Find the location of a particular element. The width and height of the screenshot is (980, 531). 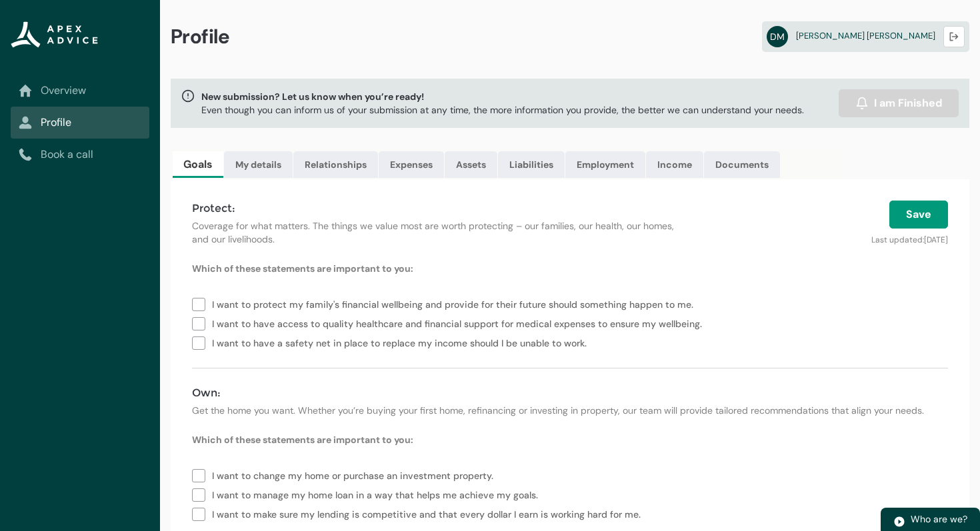

li: Expenses is located at coordinates (411, 165).